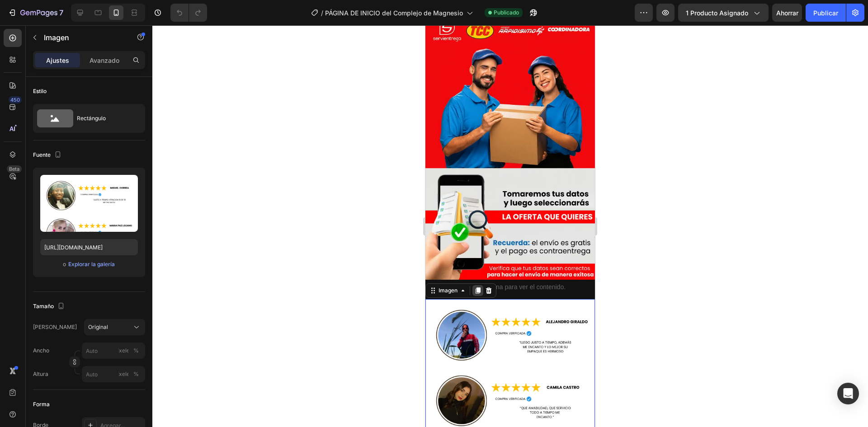  What do you see at coordinates (64, 264) in the screenshot?
I see `font: o` at bounding box center [64, 264].